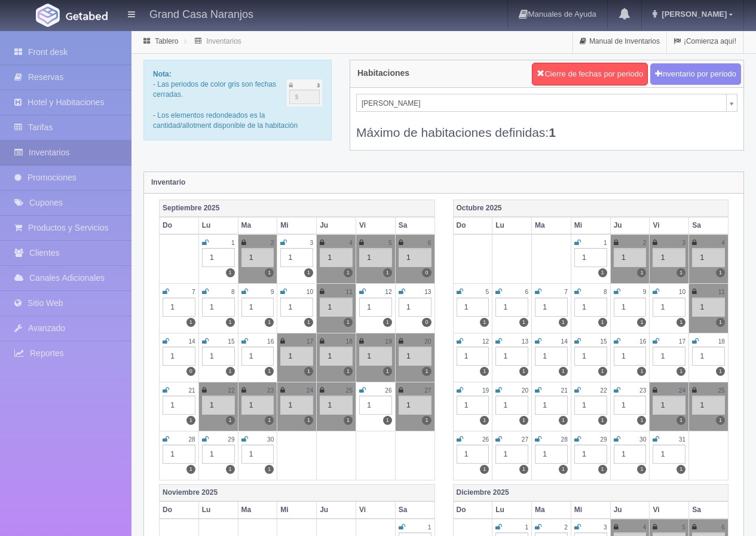 The height and width of the screenshot is (536, 756). What do you see at coordinates (191, 342) in the screenshot?
I see `small: 14` at bounding box center [191, 342].